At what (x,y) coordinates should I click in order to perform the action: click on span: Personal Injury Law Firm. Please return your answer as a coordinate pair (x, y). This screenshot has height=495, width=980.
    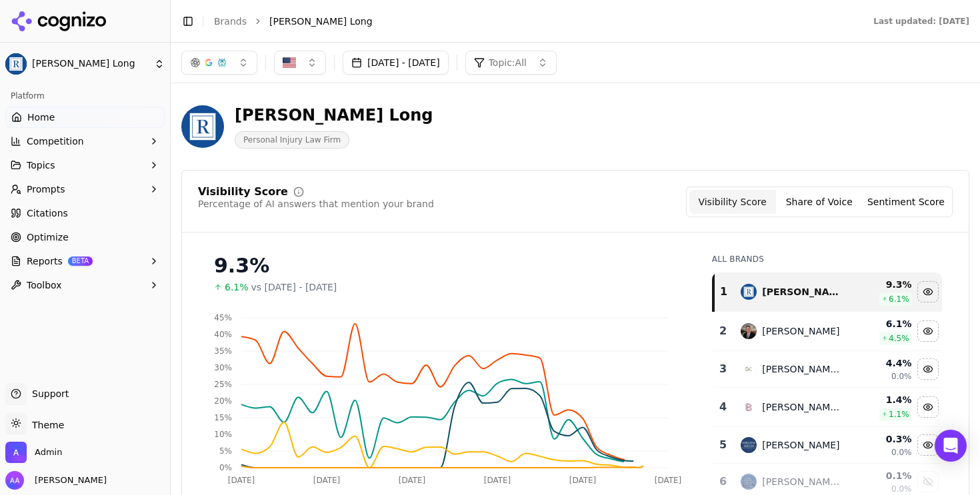
    Looking at the image, I should click on (292, 140).